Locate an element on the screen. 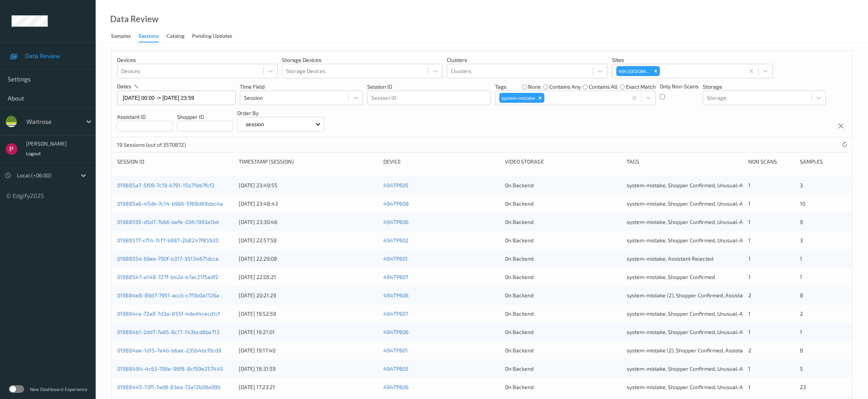 The image size is (868, 399). div: Video Storage is located at coordinates (563, 162).